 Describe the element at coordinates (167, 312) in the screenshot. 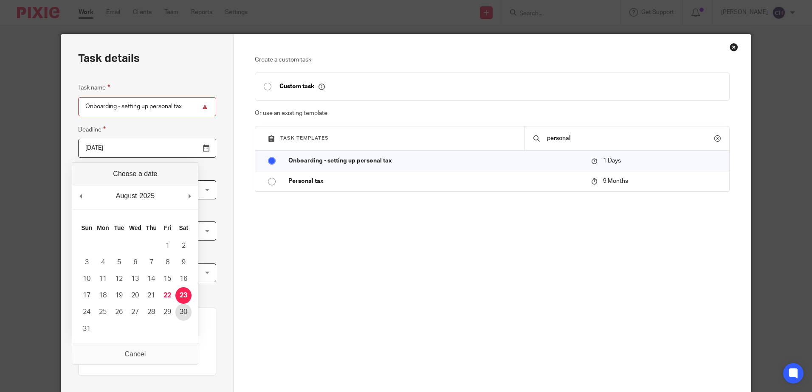

I see `button: 29` at that location.